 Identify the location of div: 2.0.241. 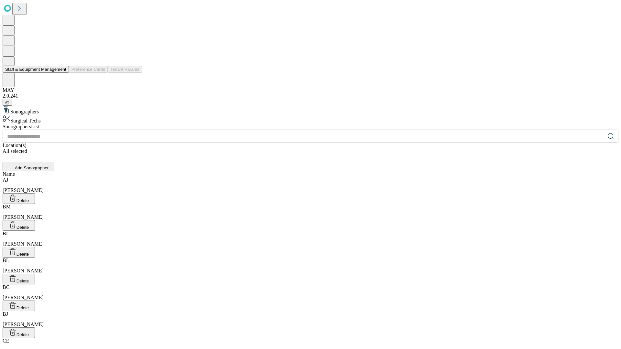
(311, 96).